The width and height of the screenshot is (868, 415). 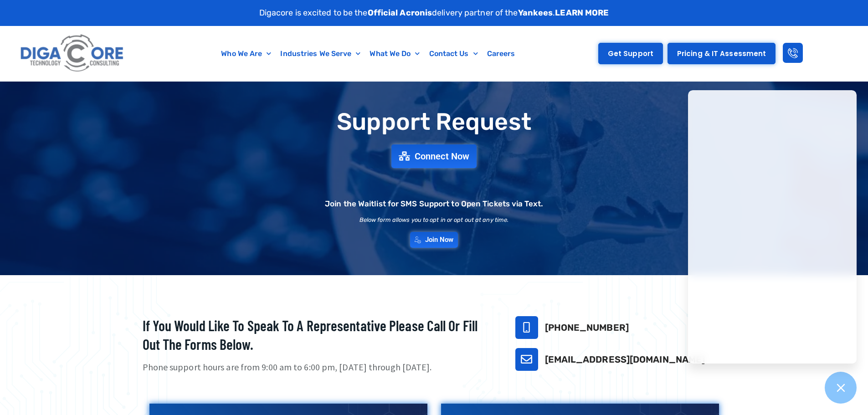 I want to click on a: Who We Are, so click(x=246, y=54).